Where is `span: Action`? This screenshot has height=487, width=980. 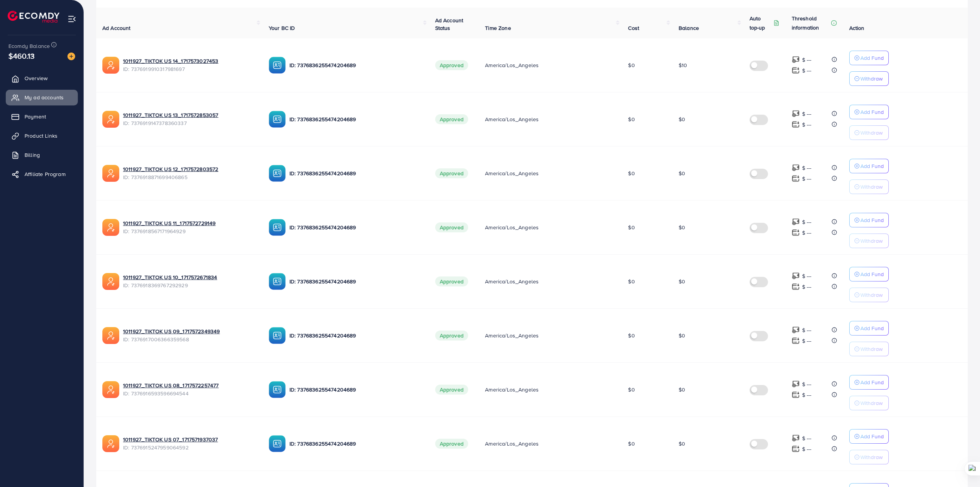 span: Action is located at coordinates (857, 28).